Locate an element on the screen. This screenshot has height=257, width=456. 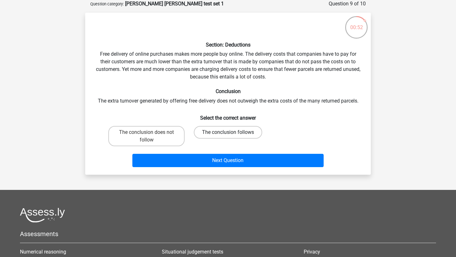
label: The conclusion does not follow is located at coordinates (146, 136).